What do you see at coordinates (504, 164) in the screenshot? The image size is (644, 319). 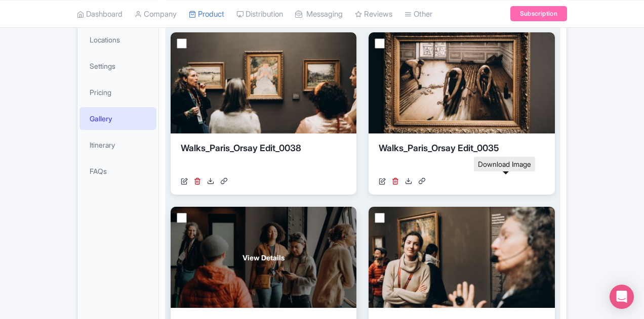 I see `div: Download Image` at bounding box center [504, 164].